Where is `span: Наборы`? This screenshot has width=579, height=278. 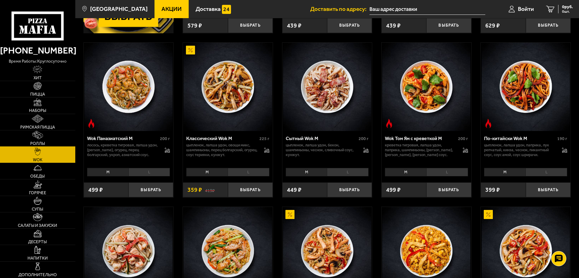
span: Наборы is located at coordinates (37, 111).